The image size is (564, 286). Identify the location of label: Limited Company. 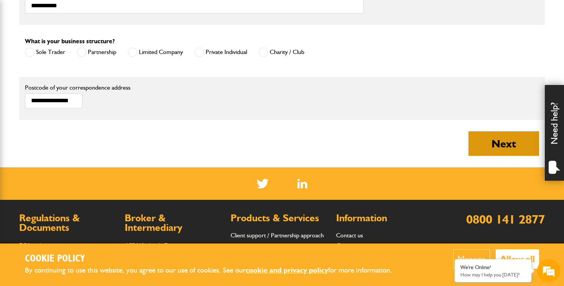
(155, 52).